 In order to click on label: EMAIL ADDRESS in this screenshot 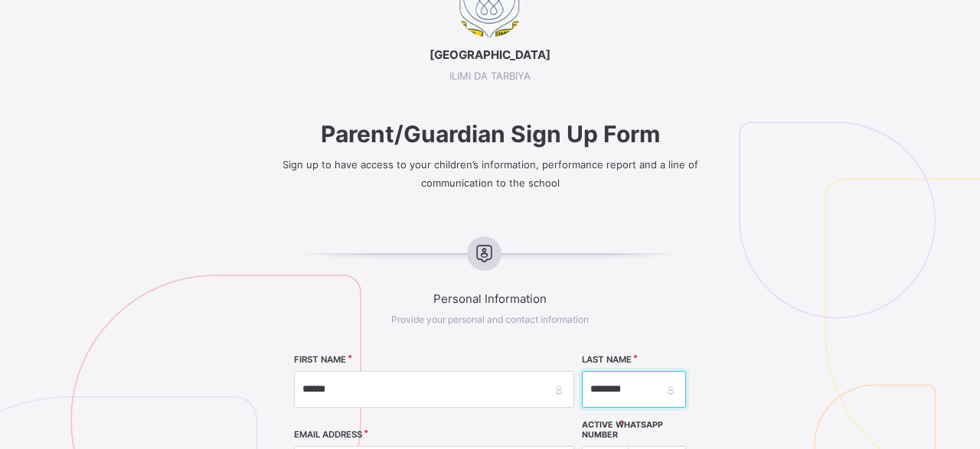, I will do `click(328, 435)`.